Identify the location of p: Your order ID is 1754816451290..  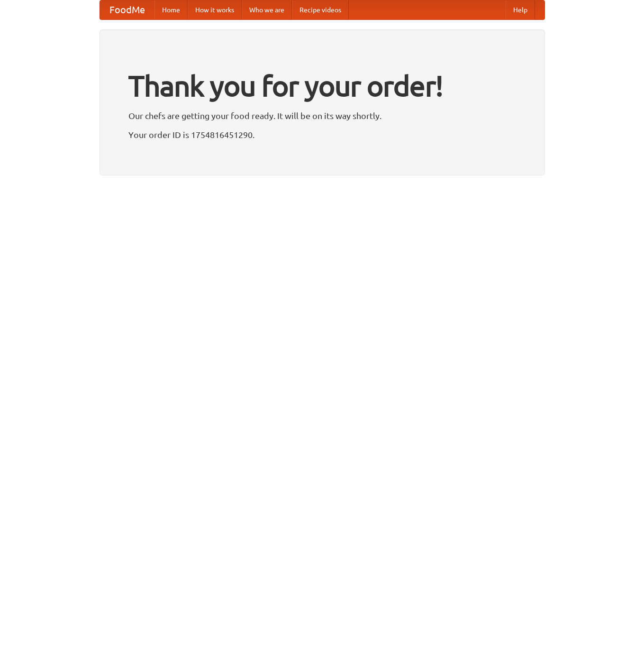
(322, 135).